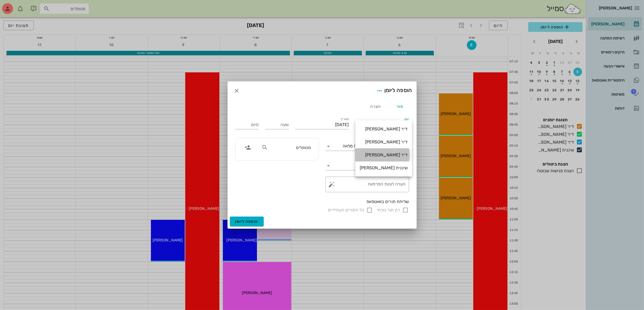 The image size is (644, 310). I want to click on span: נתוח שתי לסתות בהרדמה מלאה, so click(372, 146).